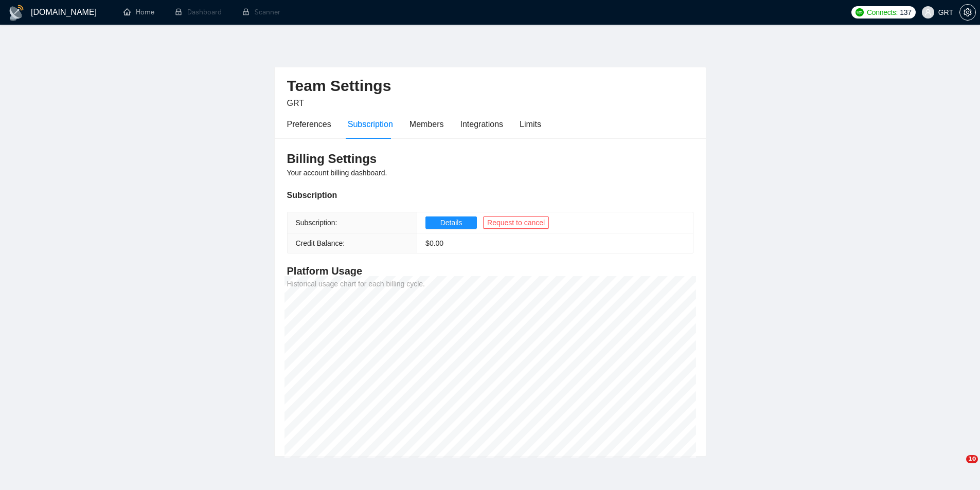 The image size is (980, 490). Describe the element at coordinates (309, 124) in the screenshot. I see `div: Preferences` at that location.